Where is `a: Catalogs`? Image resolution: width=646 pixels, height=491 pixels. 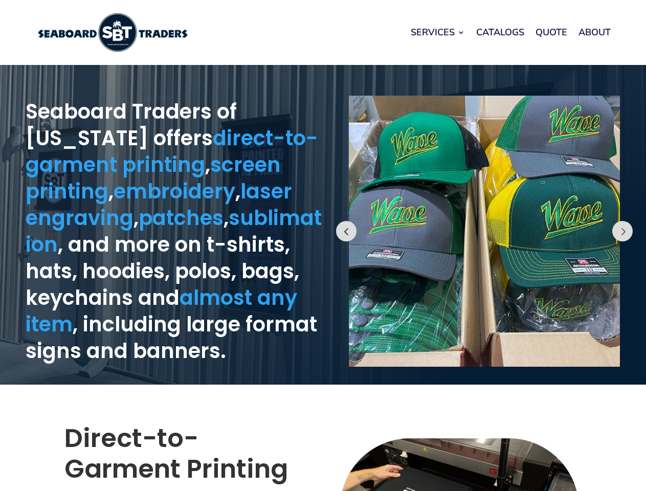 a: Catalogs is located at coordinates (500, 32).